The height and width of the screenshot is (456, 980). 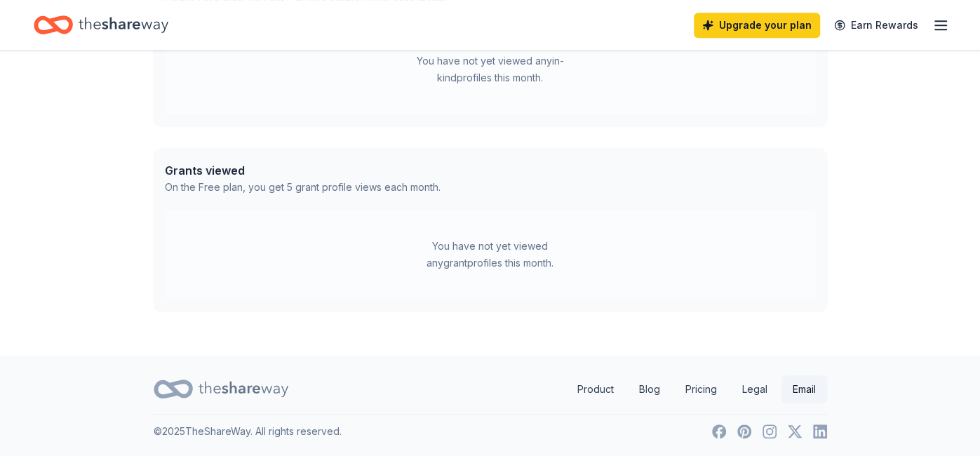 I want to click on a: Earn Rewards, so click(x=876, y=25).